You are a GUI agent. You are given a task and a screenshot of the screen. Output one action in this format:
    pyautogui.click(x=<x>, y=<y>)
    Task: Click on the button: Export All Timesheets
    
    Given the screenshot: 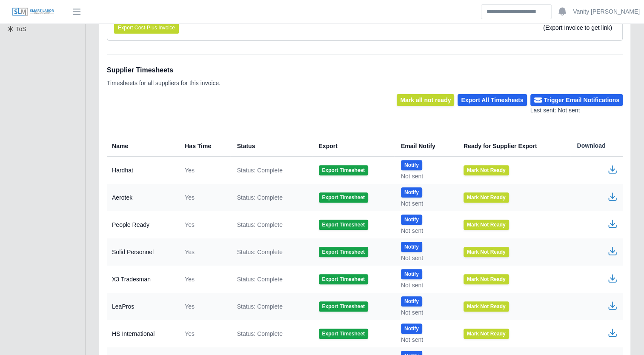 What is the action you would take?
    pyautogui.click(x=492, y=100)
    